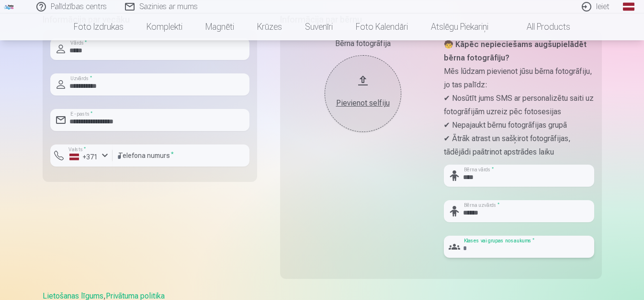 The width and height of the screenshot is (644, 300). I want to click on a: Atslēgu piekariņi, so click(459, 27).